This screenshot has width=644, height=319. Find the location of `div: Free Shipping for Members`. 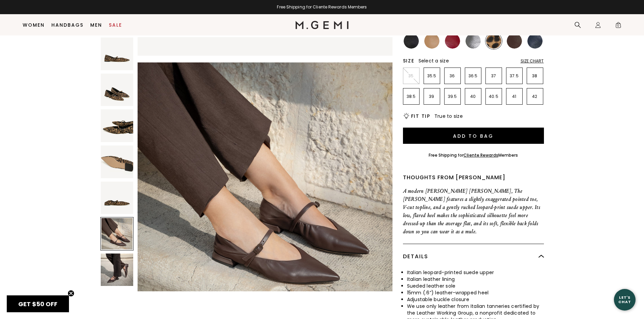

div: Free Shipping for Members is located at coordinates (473, 155).